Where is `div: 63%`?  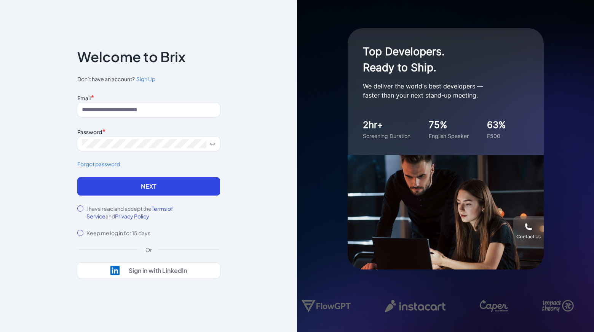
div: 63% is located at coordinates (496, 125).